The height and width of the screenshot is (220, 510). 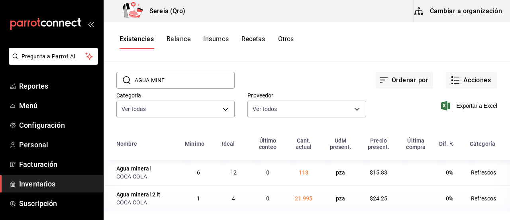 I want to click on span: 113, so click(x=304, y=172).